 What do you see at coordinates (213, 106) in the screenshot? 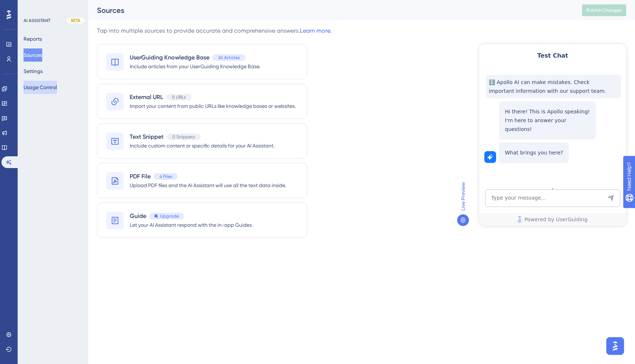
I see `span: Import your content from public URLs like knowledge bases or websites.` at bounding box center [213, 106].